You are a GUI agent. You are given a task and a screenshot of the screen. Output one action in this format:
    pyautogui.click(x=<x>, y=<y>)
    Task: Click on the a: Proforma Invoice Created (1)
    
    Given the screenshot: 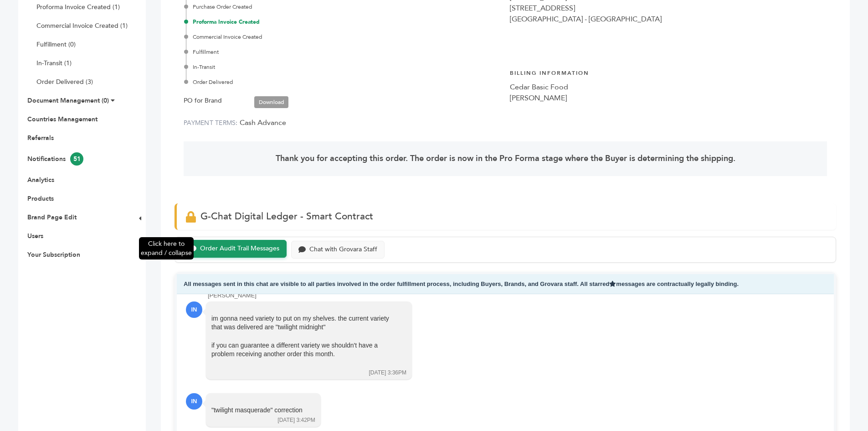 What is the action you would take?
    pyautogui.click(x=78, y=7)
    